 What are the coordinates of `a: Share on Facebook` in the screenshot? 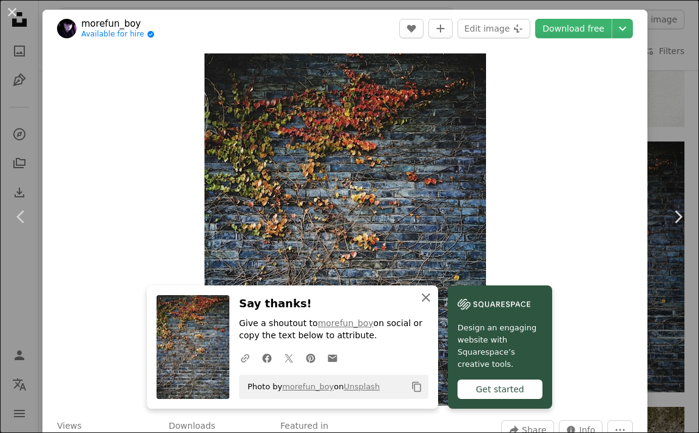 It's located at (267, 357).